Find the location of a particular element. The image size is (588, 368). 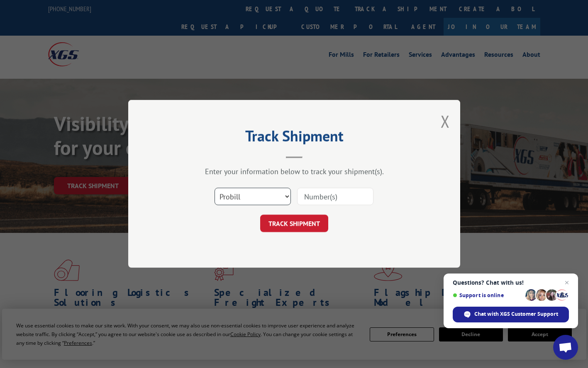

button: Close modal is located at coordinates (445, 121).